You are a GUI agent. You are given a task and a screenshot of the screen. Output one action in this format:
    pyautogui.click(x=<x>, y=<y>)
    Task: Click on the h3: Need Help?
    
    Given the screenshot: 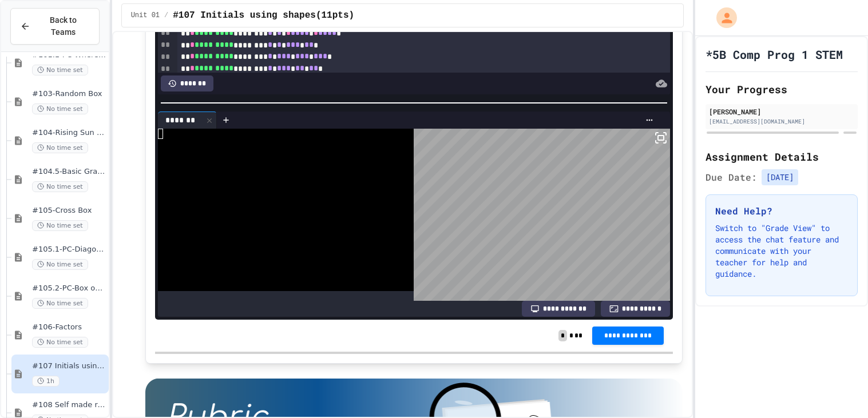 What is the action you would take?
    pyautogui.click(x=782, y=211)
    